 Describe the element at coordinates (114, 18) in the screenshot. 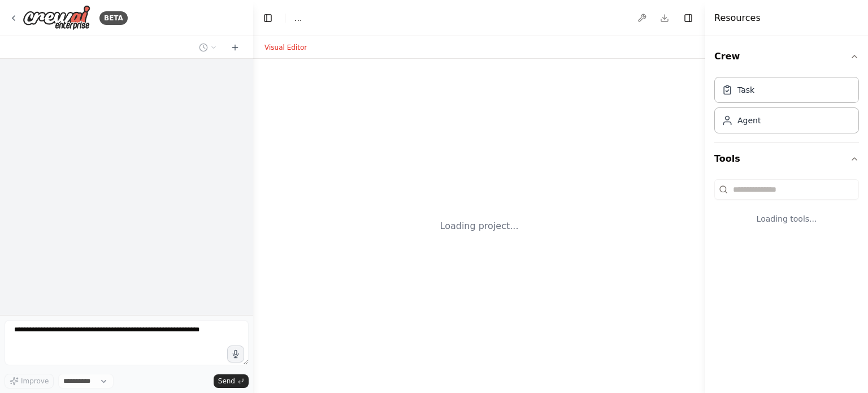

I see `div: BETA` at that location.